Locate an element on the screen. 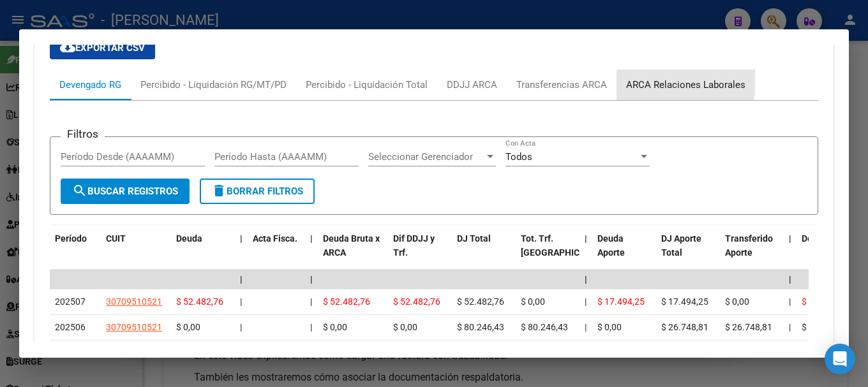 This screenshot has height=387, width=868. div: Percibido - Liquidación RG/MT/PD is located at coordinates (213, 85).